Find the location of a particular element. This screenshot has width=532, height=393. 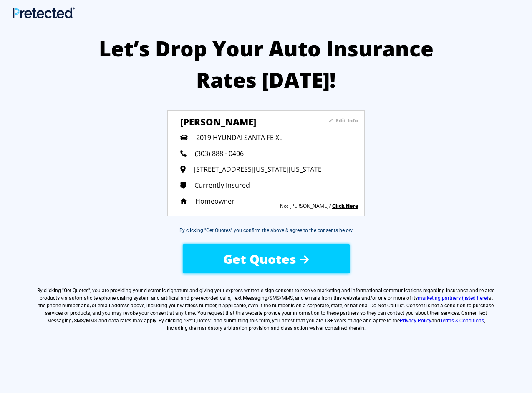

a: Terms & Conditions is located at coordinates (462, 320).